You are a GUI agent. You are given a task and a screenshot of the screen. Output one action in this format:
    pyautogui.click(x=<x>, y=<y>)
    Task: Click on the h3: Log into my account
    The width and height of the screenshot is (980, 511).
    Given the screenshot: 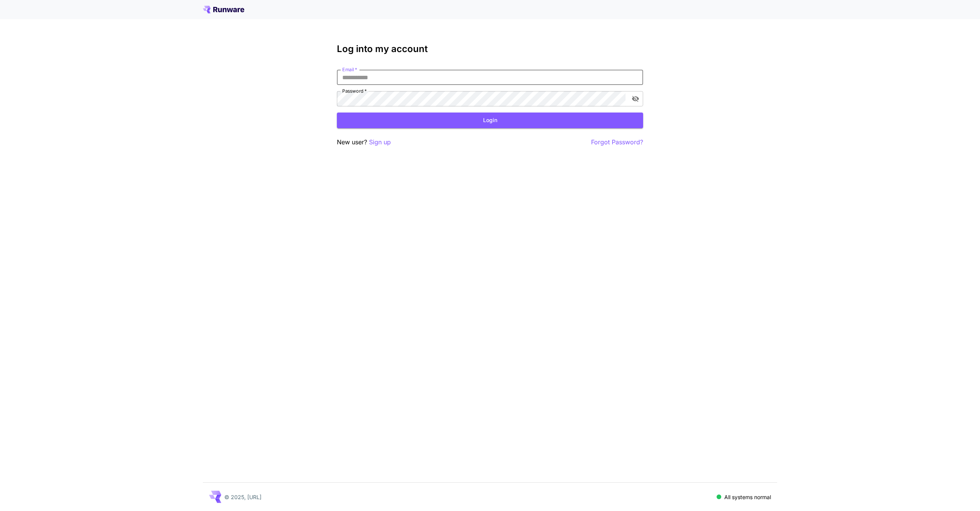 What is the action you would take?
    pyautogui.click(x=490, y=49)
    